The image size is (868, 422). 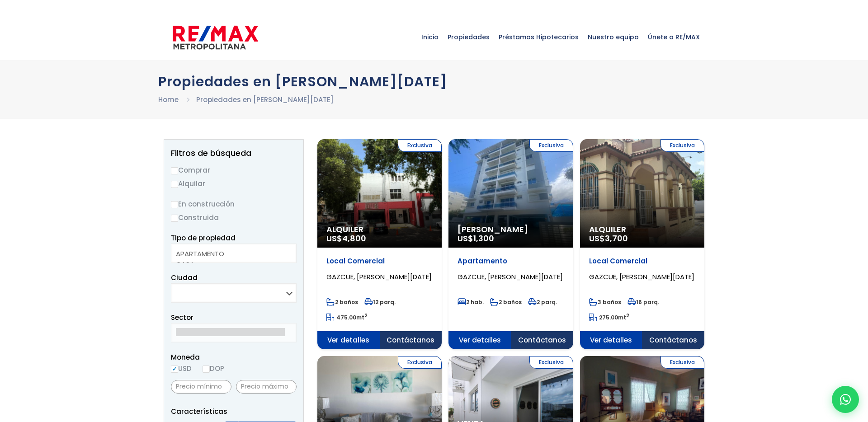 What do you see at coordinates (674, 37) in the screenshot?
I see `a: Únete a RE/MAX` at bounding box center [674, 37].